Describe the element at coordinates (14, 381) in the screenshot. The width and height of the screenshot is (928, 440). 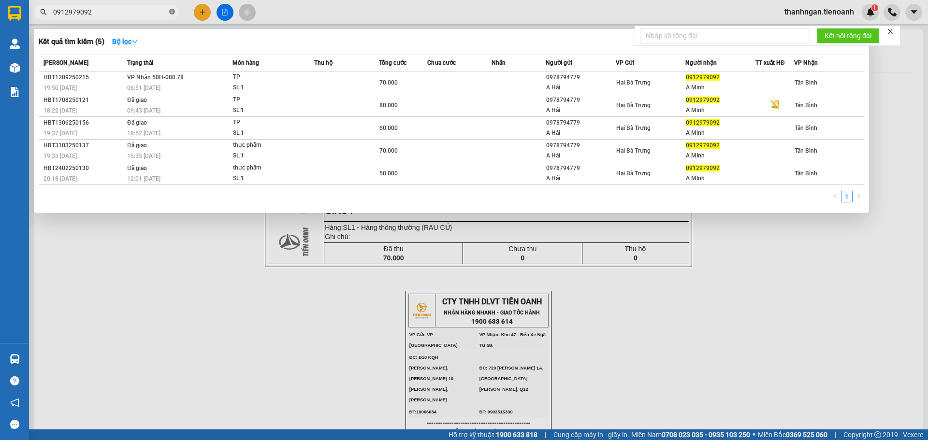
I see `span: question-circle` at that location.